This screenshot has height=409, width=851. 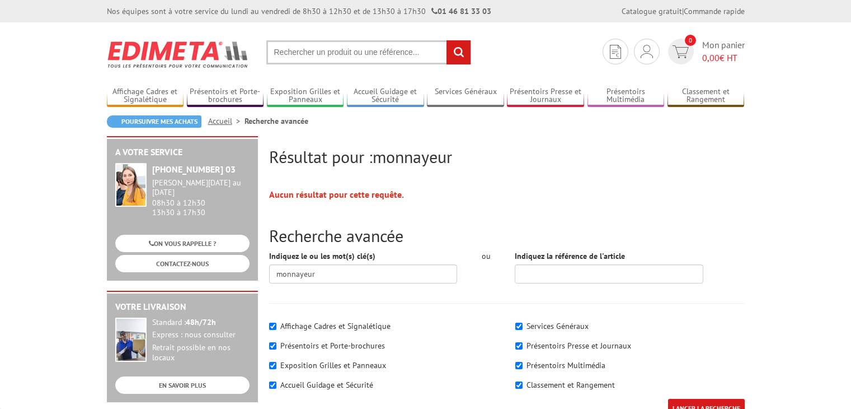 I want to click on img: Edimeta, so click(x=178, y=54).